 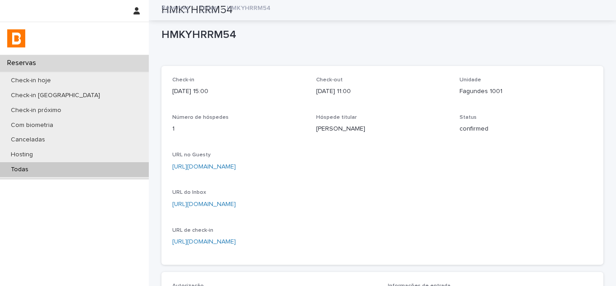 What do you see at coordinates (22, 154) in the screenshot?
I see `p: Hosting` at bounding box center [22, 154].